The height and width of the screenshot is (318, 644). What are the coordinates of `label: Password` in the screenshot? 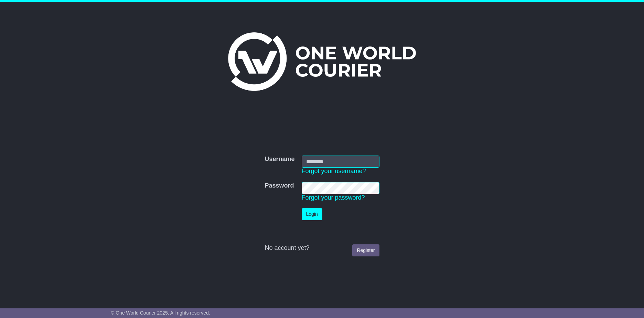 It's located at (279, 186).